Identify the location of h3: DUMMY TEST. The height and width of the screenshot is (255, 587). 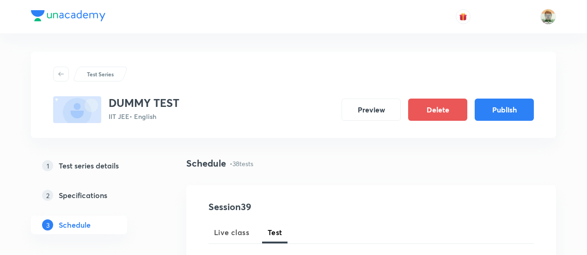
(144, 103).